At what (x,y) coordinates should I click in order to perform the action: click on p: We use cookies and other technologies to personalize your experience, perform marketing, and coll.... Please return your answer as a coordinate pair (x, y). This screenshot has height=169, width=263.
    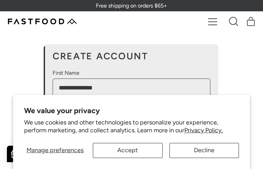
    Looking at the image, I should click on (131, 127).